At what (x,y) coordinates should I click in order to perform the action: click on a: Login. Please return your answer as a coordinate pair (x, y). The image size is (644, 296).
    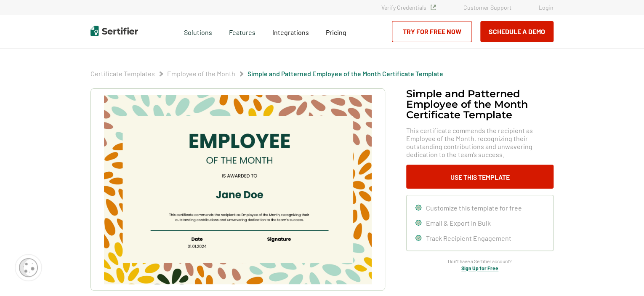
    Looking at the image, I should click on (546, 7).